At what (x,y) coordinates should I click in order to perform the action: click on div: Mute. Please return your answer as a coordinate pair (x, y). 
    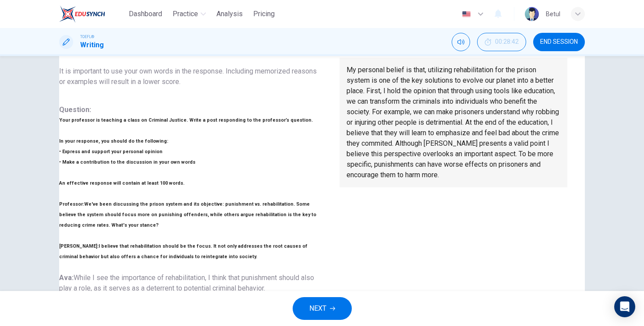
    Looking at the image, I should click on (461, 42).